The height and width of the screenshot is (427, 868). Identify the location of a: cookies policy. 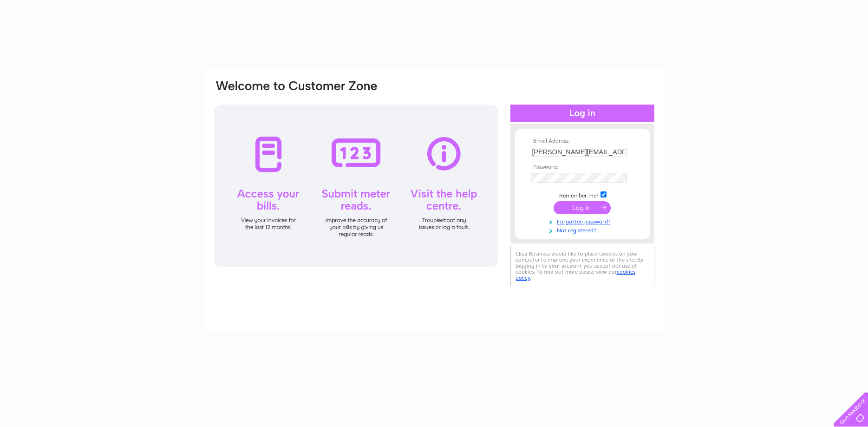
(576, 275).